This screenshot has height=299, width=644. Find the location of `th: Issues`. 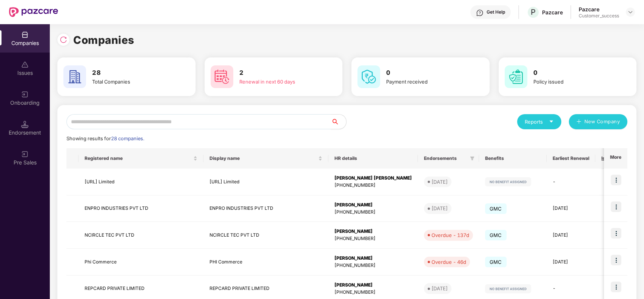

th: Issues is located at coordinates (611, 158).